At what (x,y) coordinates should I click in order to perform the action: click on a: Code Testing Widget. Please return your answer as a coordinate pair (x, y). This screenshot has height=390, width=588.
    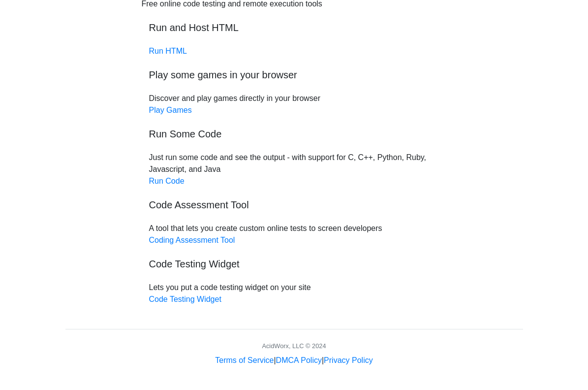
    Looking at the image, I should click on (185, 299).